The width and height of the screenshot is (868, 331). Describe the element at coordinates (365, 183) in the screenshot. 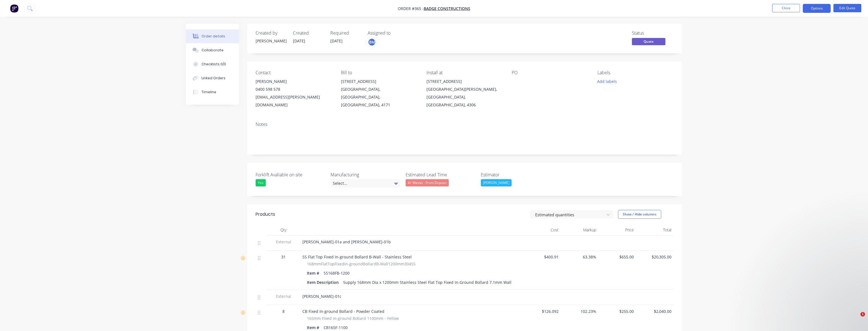

I see `div: Select...` at that location.